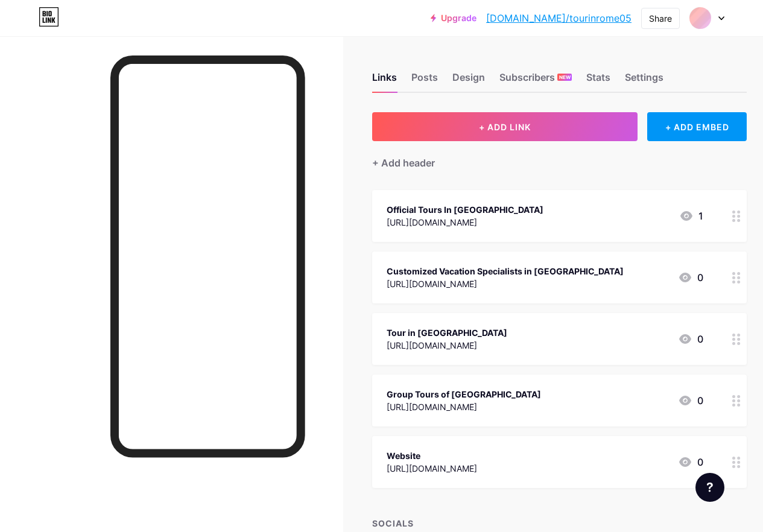 The width and height of the screenshot is (763, 532). What do you see at coordinates (384, 81) in the screenshot?
I see `div: Links` at bounding box center [384, 81].